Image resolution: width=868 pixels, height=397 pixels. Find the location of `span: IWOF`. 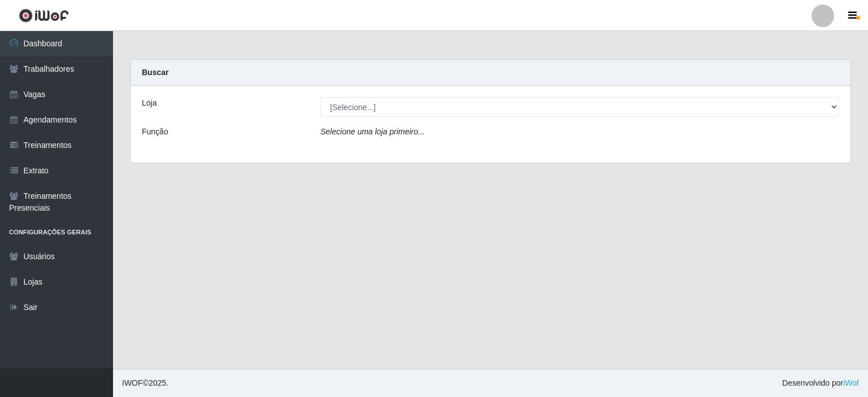

span: IWOF is located at coordinates (132, 382).